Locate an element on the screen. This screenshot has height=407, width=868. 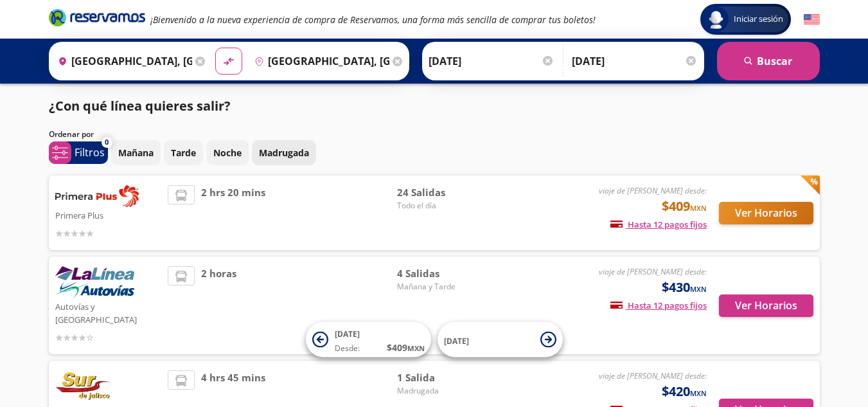
span: Desde: is located at coordinates (347, 348).